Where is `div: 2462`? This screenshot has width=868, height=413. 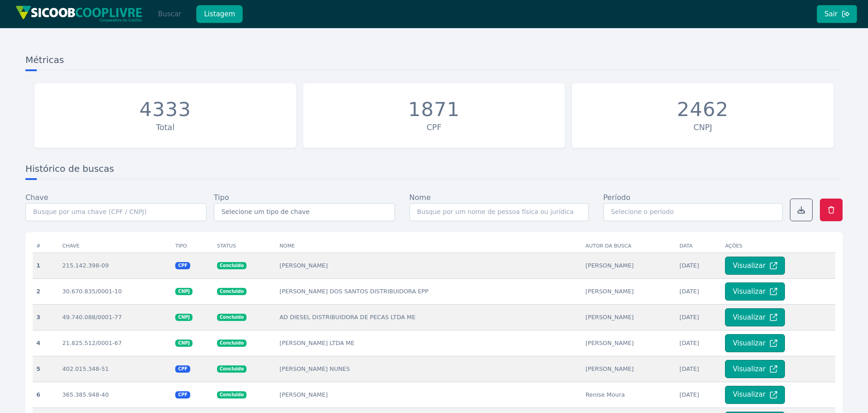 div: 2462 is located at coordinates (702, 110).